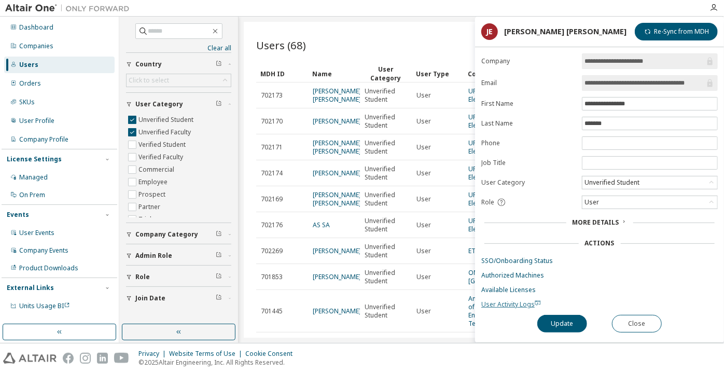 The height and width of the screenshot is (373, 724). What do you see at coordinates (599, 243) in the screenshot?
I see `div: Actions` at bounding box center [599, 243].